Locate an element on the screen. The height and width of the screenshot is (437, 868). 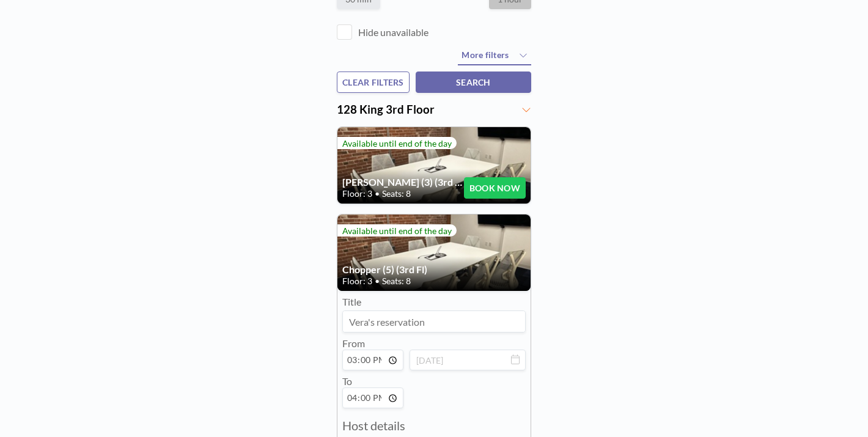
h4: Chopper (5) (3rd Fl) is located at coordinates (434, 270).